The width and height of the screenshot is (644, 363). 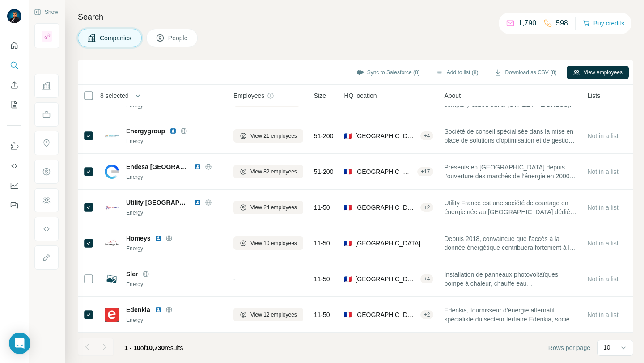 I want to click on span: Companies, so click(x=116, y=38).